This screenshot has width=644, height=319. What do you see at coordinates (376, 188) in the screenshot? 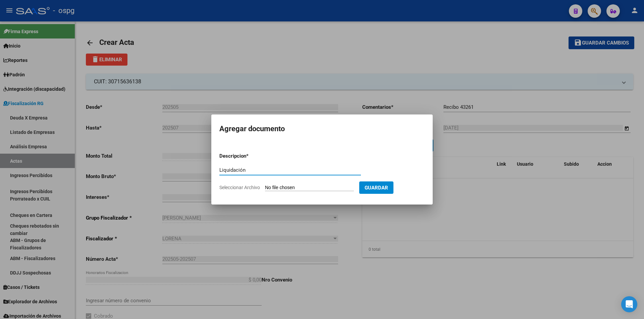
I see `button: Guardar` at bounding box center [376, 188].